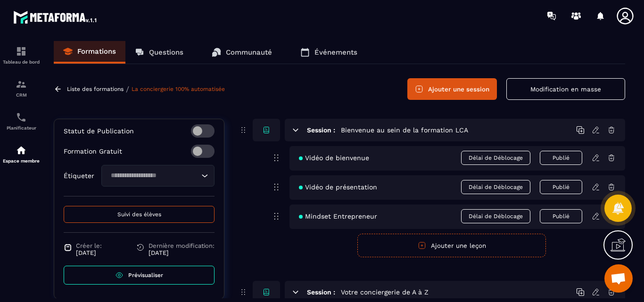  I want to click on a: Formations, so click(90, 52).